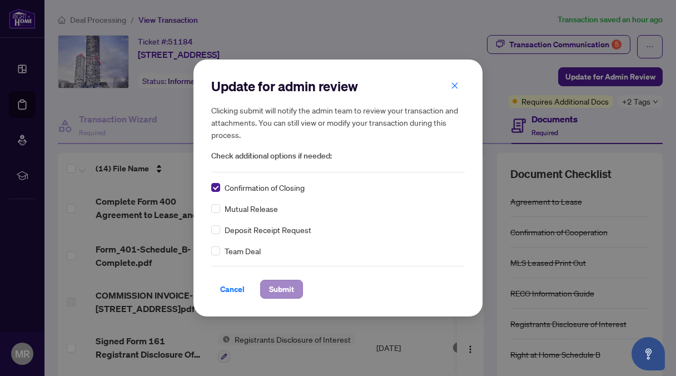 Image resolution: width=676 pixels, height=376 pixels. I want to click on button: Cancel, so click(232, 289).